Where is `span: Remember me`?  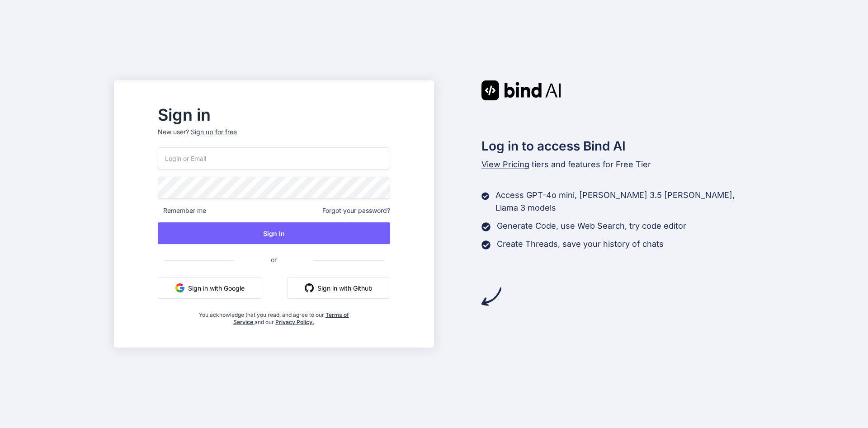 span: Remember me is located at coordinates (182, 211).